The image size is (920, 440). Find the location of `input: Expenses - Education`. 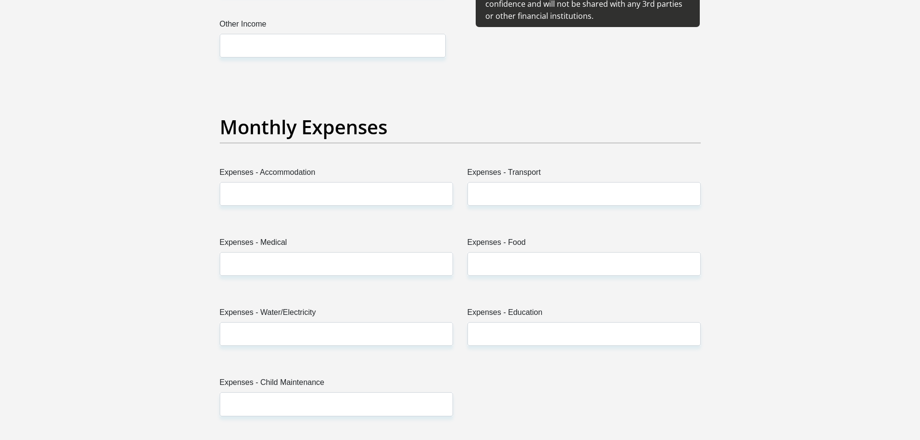

input: Expenses - Education is located at coordinates (584, 334).